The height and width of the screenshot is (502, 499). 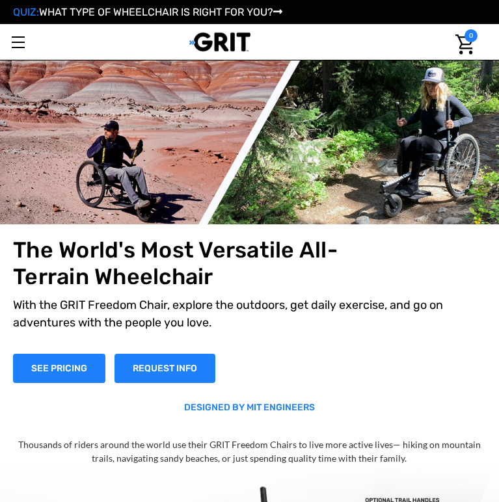 I want to click on a: Slide number 1, Request Information, so click(x=165, y=368).